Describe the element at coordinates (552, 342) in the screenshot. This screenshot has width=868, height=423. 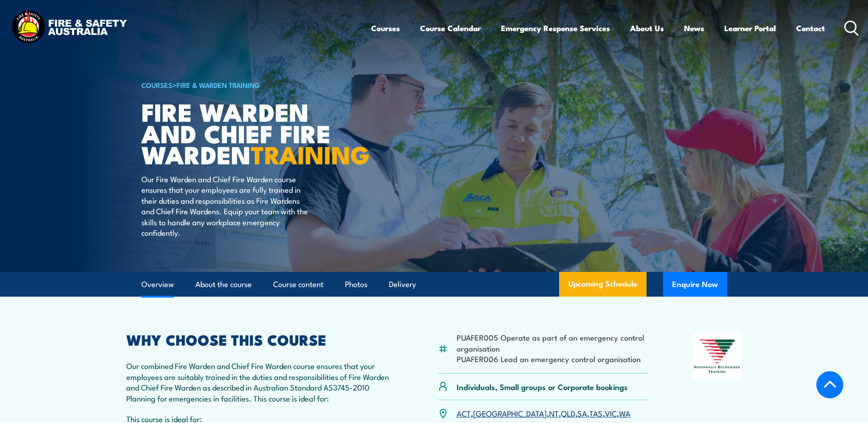
I see `li: PUAFER005 Operate as part of an emergency control organisation` at that location.